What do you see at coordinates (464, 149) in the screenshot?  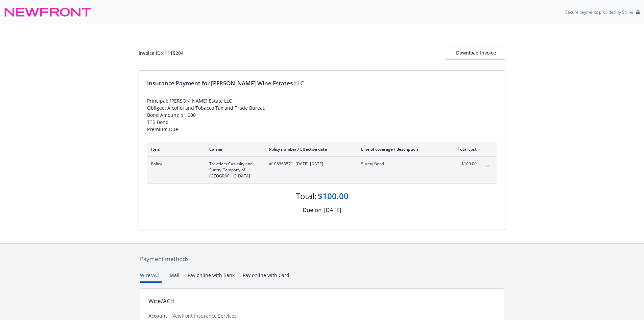 I see `div: Total cost` at bounding box center [464, 149].